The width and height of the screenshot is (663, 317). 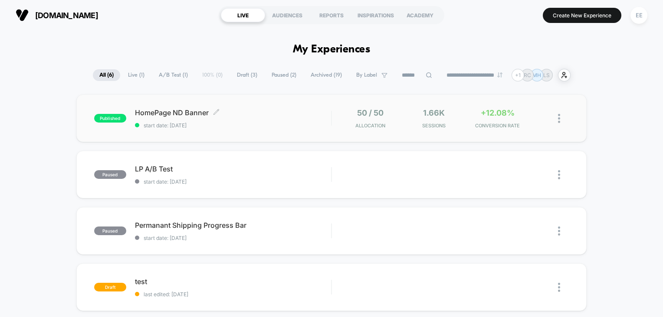 I want to click on span: published, so click(x=110, y=118).